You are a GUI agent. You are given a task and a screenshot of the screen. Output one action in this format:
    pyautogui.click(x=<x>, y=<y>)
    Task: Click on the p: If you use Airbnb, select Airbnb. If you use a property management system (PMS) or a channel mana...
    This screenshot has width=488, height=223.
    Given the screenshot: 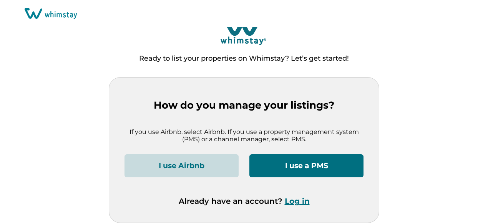 What is the action you would take?
    pyautogui.click(x=244, y=136)
    